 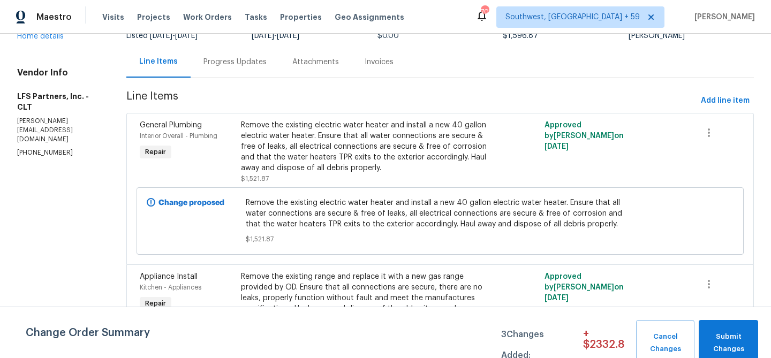 What do you see at coordinates (159, 62) in the screenshot?
I see `div: Line Items` at bounding box center [159, 62].